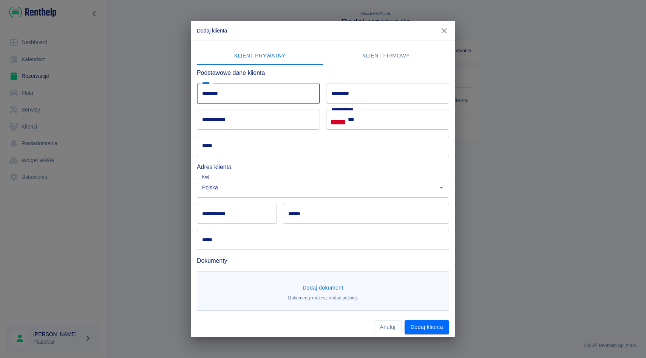  I want to click on h6: Adres klienta, so click(323, 167).